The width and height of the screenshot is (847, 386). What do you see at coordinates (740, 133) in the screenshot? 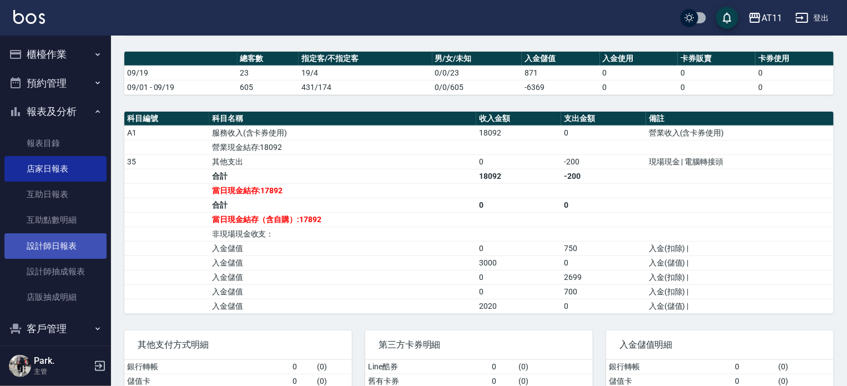
I see `td: 營業收入(含卡券使用)` at bounding box center [740, 133].